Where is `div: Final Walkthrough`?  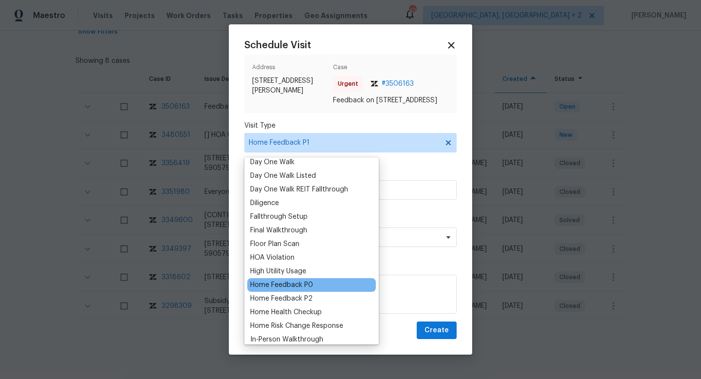
div: Final Walkthrough is located at coordinates (279, 230).